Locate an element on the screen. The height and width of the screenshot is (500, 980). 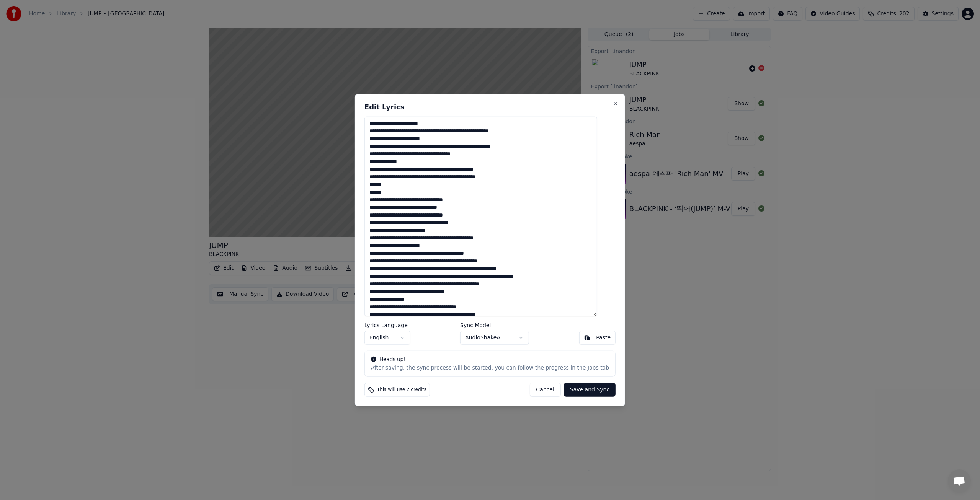
h2: Edit Lyrics is located at coordinates (490, 107).